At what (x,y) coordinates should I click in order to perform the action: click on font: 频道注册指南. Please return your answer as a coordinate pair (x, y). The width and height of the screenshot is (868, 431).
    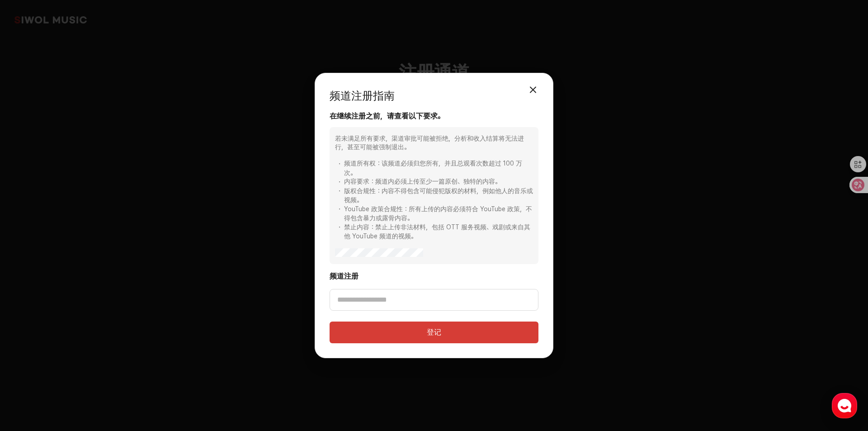
    Looking at the image, I should click on (362, 95).